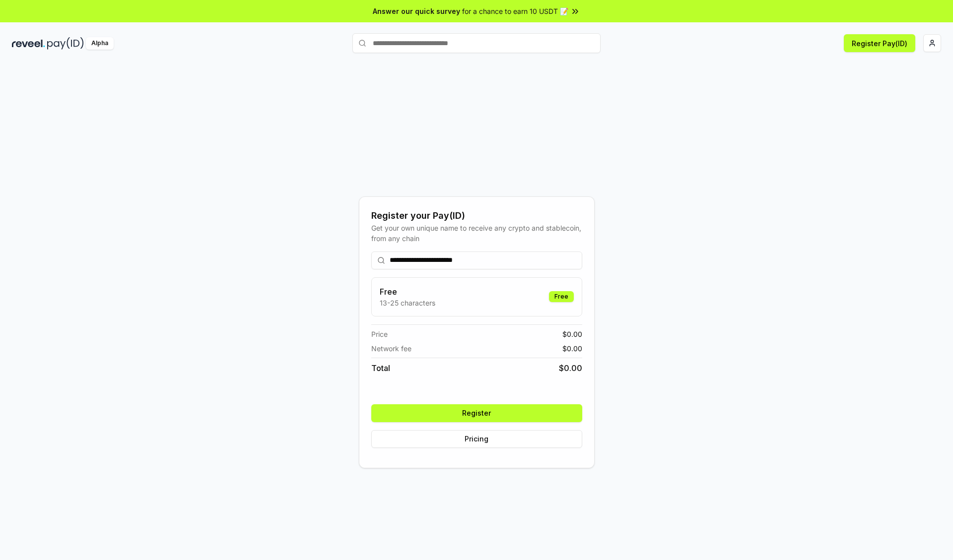 The image size is (953, 560). What do you see at coordinates (879, 43) in the screenshot?
I see `button: Register Pay(ID)` at bounding box center [879, 43].